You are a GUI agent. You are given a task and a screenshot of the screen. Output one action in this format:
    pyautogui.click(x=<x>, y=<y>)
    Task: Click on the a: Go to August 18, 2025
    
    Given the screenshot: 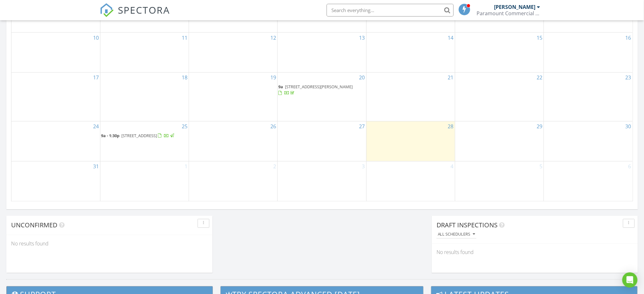 What is the action you would take?
    pyautogui.click(x=184, y=78)
    